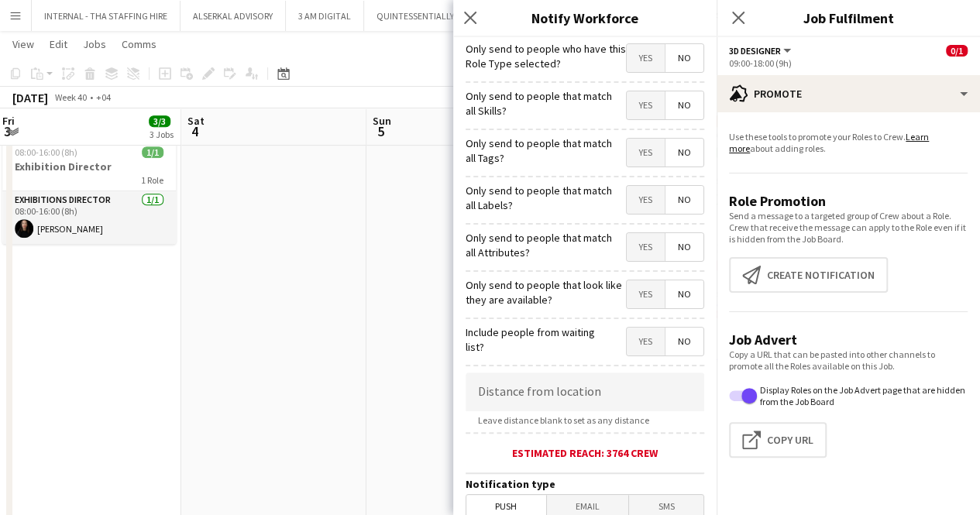 Image resolution: width=980 pixels, height=515 pixels. I want to click on a: Learn more, so click(829, 142).